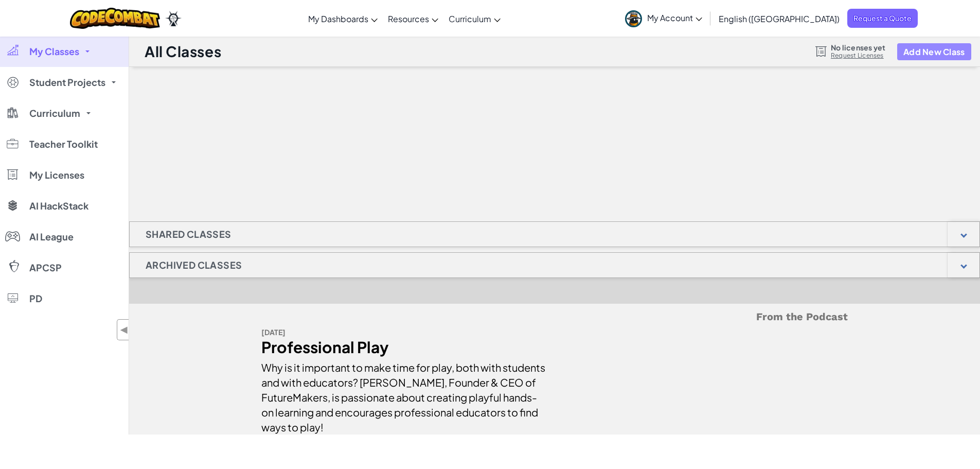 This screenshot has width=980, height=469. What do you see at coordinates (67, 82) in the screenshot?
I see `span: Student Projects` at bounding box center [67, 82].